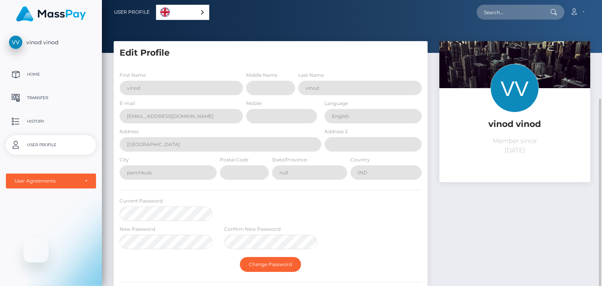 The image size is (602, 286). Describe the element at coordinates (51, 14) in the screenshot. I see `img: MassPay` at that location.